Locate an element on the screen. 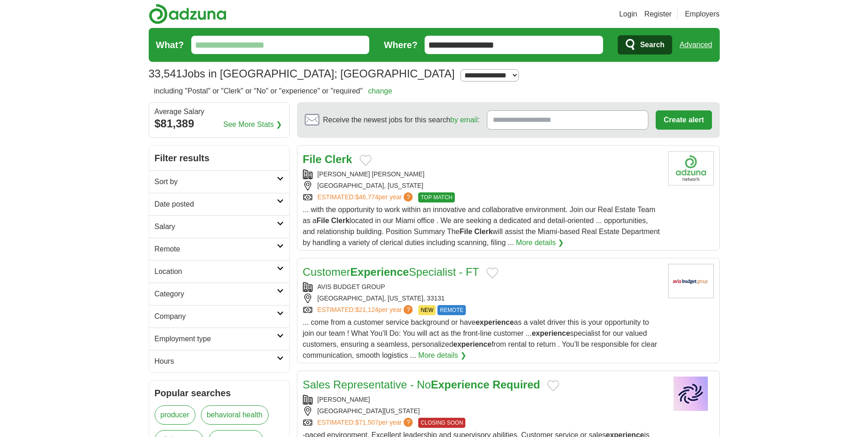  span: Receive the newest jobs for this search : is located at coordinates (401, 120).